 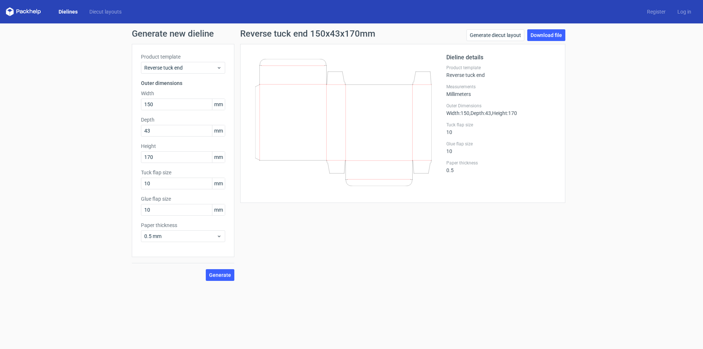 I want to click on span: Width : 150, so click(x=458, y=113).